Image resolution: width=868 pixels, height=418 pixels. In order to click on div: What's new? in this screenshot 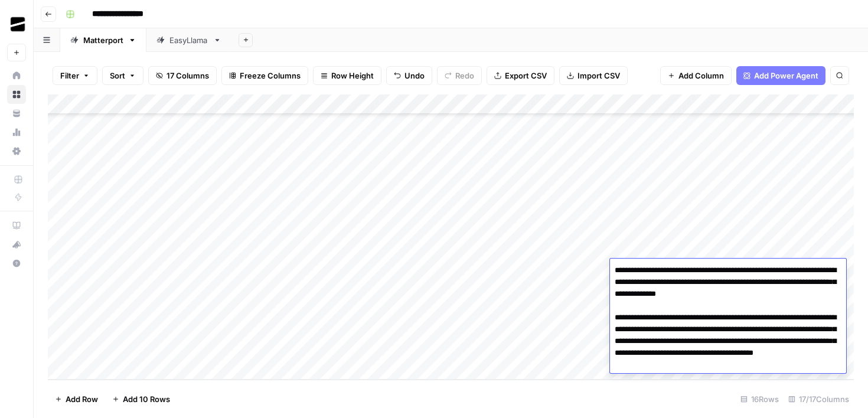, I will do `click(16, 245)`.